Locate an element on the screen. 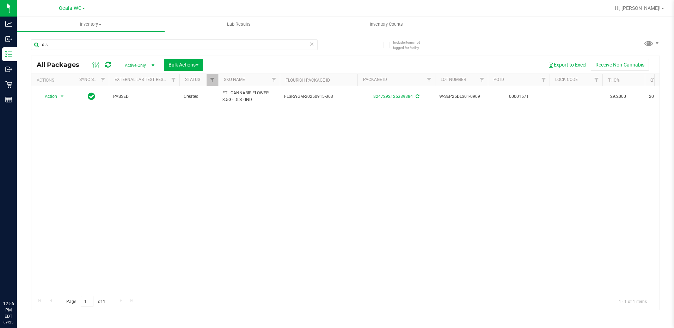 The height and width of the screenshot is (328, 674). button: Export to Excel is located at coordinates (567, 65).